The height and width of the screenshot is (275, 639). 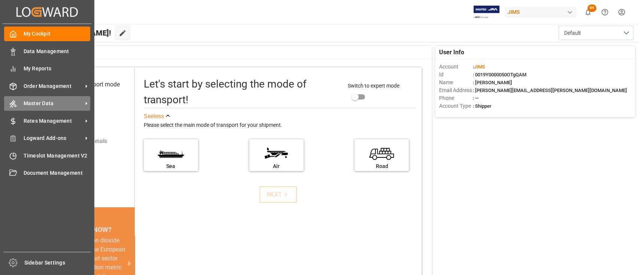 What do you see at coordinates (456, 90) in the screenshot?
I see `span: Email Address` at bounding box center [456, 90].